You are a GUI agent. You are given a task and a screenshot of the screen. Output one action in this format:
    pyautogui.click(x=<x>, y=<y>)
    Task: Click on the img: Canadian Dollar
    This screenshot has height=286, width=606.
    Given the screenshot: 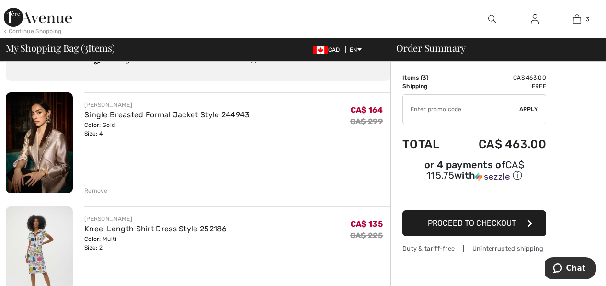 What is the action you would take?
    pyautogui.click(x=321, y=50)
    